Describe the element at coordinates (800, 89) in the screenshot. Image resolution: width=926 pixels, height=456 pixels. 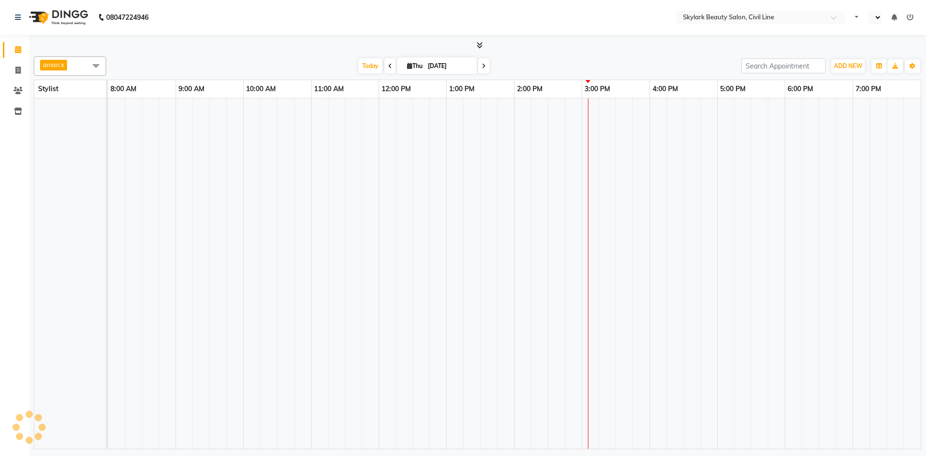
I see `a: 6:00 PM` at that location.